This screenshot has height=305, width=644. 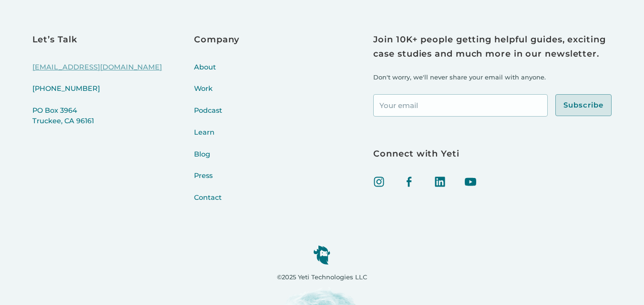 What do you see at coordinates (583, 105) in the screenshot?
I see `input: Subscribe` at bounding box center [583, 105].